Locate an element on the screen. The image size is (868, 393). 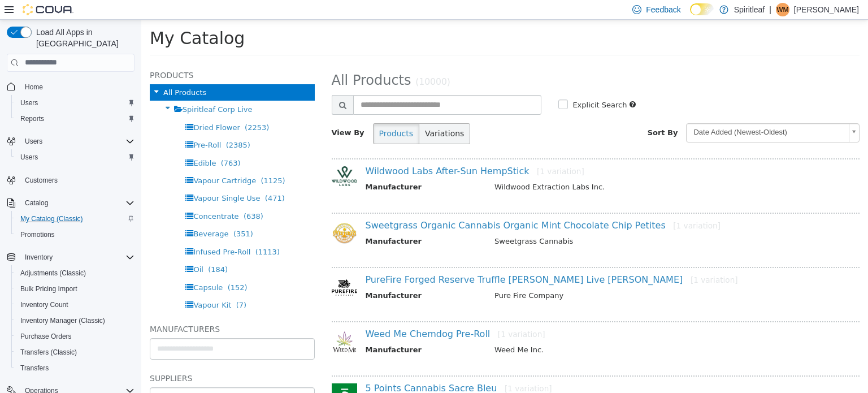
span: WM is located at coordinates (781, 9).